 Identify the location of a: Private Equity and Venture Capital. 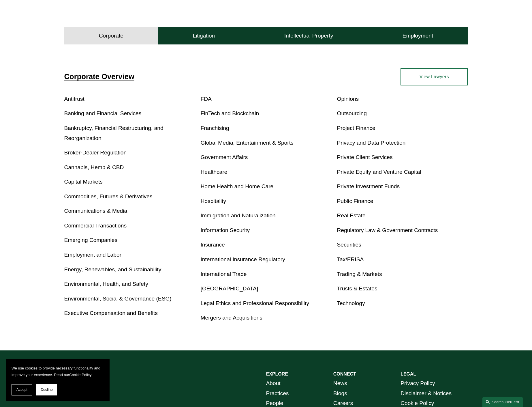
(379, 171).